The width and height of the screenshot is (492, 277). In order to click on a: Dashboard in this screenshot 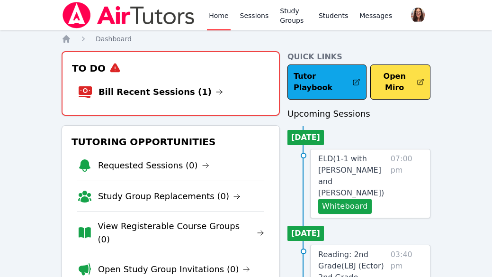, I will do `click(114, 39)`.